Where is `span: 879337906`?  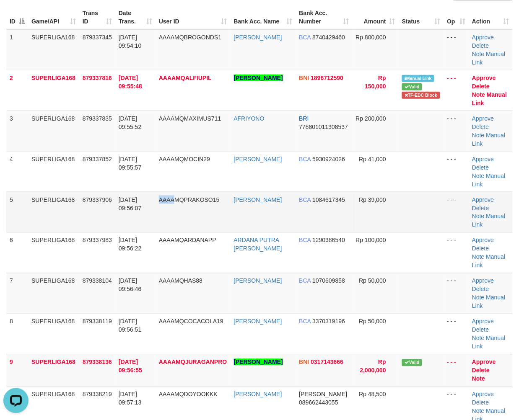
span: 879337906 is located at coordinates (97, 200).